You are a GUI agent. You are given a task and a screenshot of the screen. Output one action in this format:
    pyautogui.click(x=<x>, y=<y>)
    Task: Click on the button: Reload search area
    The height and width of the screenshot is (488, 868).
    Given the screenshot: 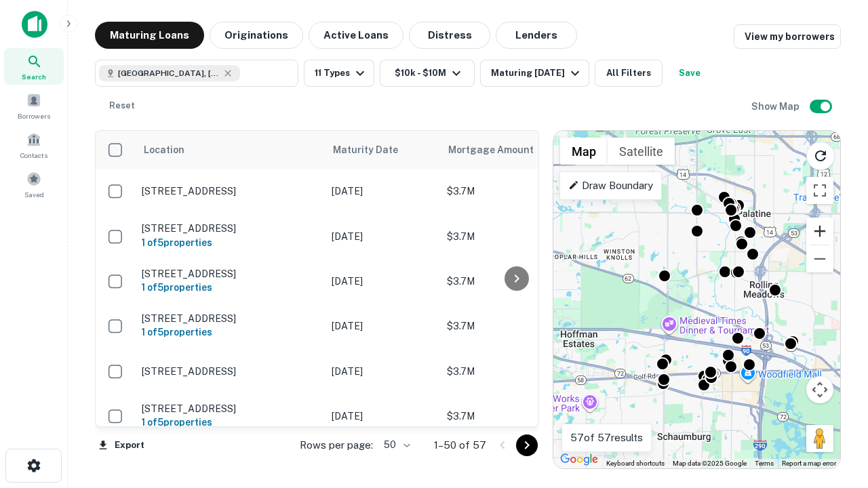 What is the action you would take?
    pyautogui.click(x=821, y=156)
    